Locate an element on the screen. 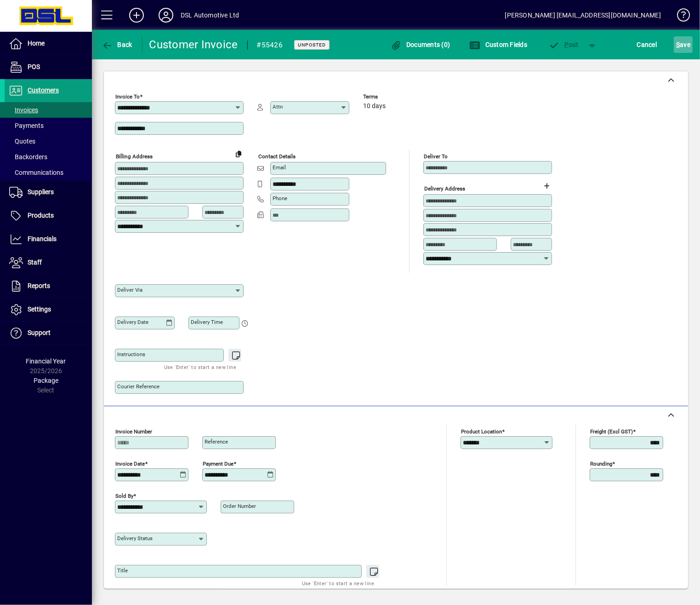  mat-label: Invoice date is located at coordinates (130, 463).